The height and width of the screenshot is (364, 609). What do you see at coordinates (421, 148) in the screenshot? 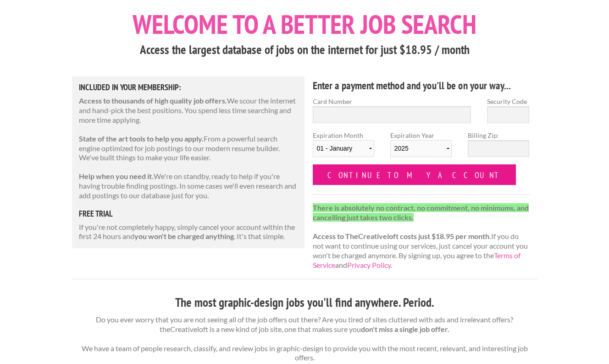
I see `select: Expiration Year` at bounding box center [421, 148].